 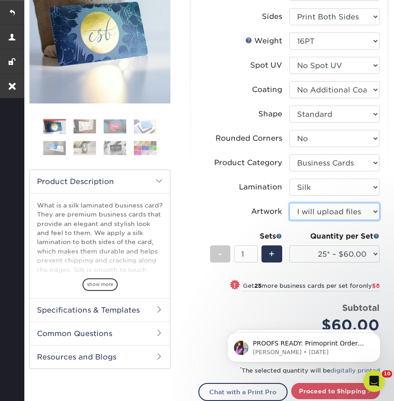 I want to click on img: Business Cards 02, so click(x=85, y=126).